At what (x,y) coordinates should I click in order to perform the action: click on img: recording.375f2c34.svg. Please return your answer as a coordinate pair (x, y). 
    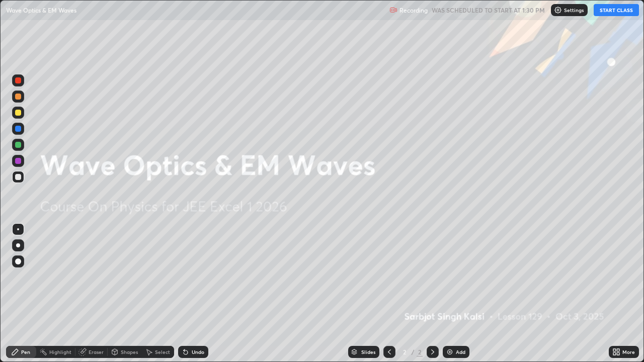
    Looking at the image, I should click on (393, 10).